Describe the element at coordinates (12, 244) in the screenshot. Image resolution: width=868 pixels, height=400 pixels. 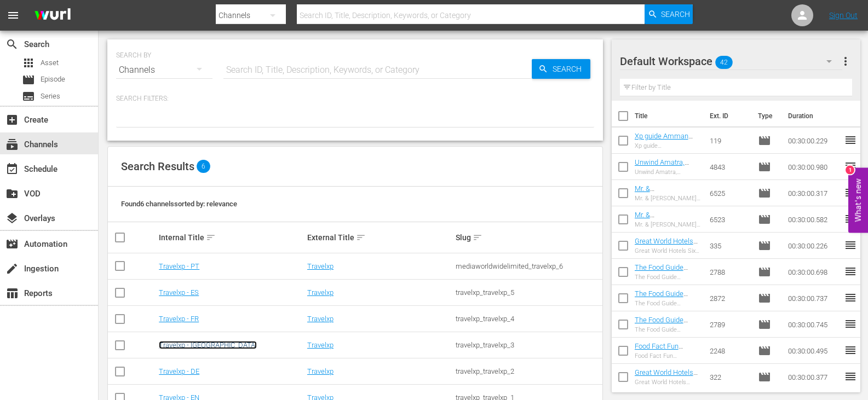
I see `span: Automation` at that location.